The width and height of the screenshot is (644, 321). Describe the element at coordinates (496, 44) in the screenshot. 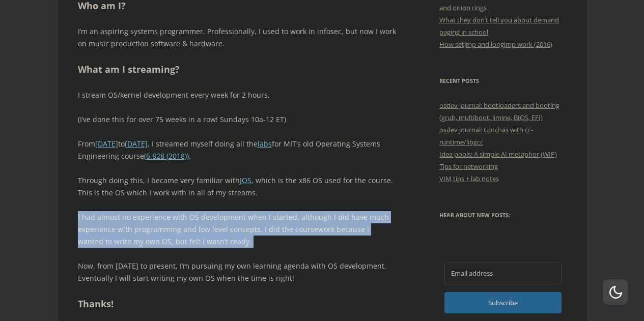

I see `a: How setjmp and longjmp work (2016)` at that location.